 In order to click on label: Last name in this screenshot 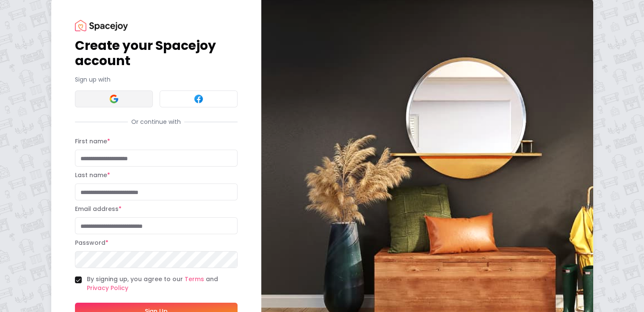, I will do `click(92, 175)`.